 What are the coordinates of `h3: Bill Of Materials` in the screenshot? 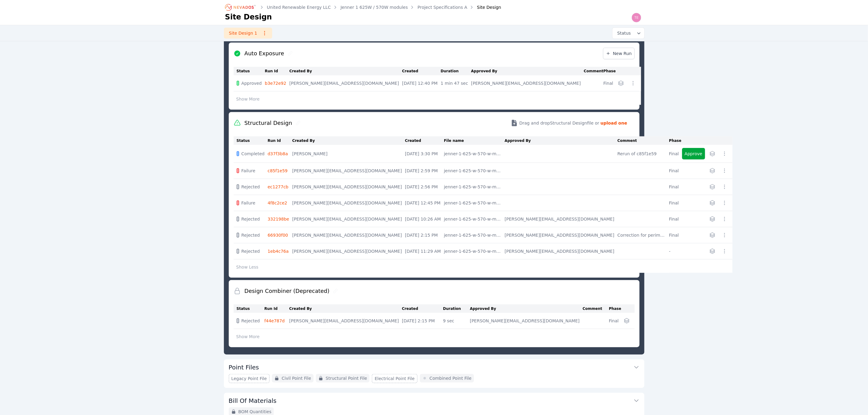 It's located at (252, 401).